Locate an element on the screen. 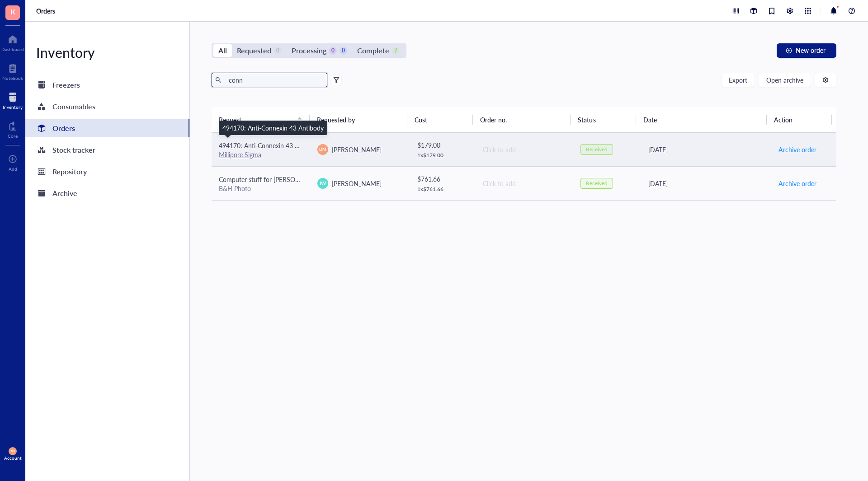 The height and width of the screenshot is (481, 868). a: Repository is located at coordinates (107, 171).